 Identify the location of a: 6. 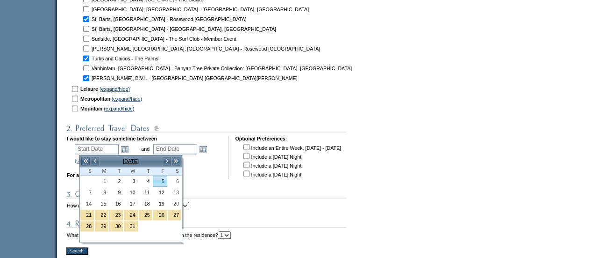
(174, 181).